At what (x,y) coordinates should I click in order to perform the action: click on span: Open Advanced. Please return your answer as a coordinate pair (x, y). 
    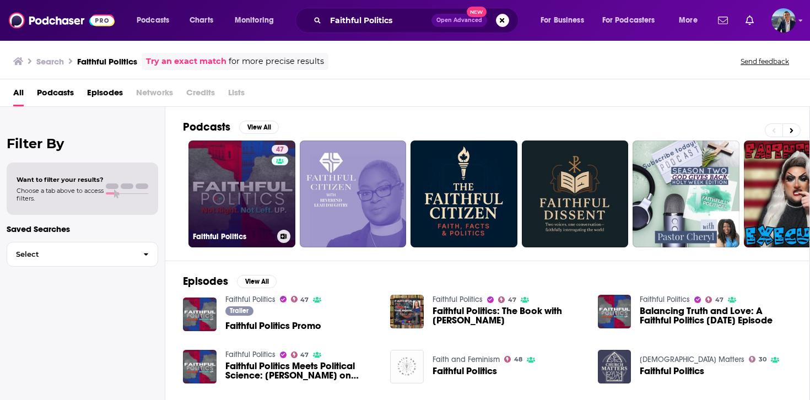
    Looking at the image, I should click on (459, 20).